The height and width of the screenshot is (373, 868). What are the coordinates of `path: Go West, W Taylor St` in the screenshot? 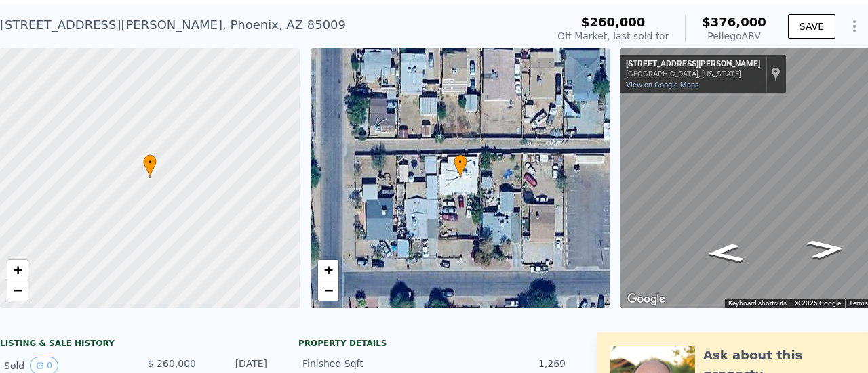 It's located at (725, 252).